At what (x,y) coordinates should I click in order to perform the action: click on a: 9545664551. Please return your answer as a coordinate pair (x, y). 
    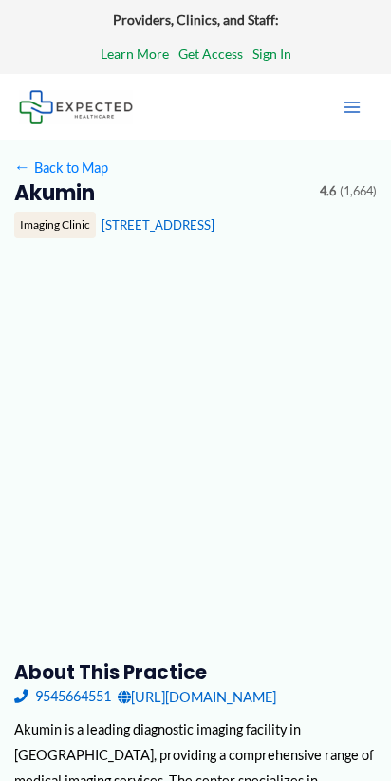
    Looking at the image, I should click on (63, 697).